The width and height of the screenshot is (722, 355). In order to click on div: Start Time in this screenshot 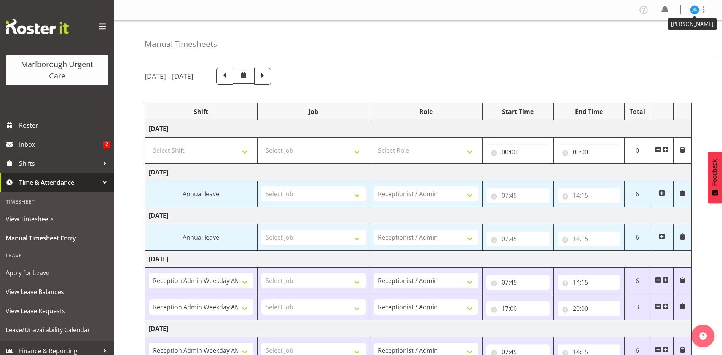, I will do `click(518, 112)`.